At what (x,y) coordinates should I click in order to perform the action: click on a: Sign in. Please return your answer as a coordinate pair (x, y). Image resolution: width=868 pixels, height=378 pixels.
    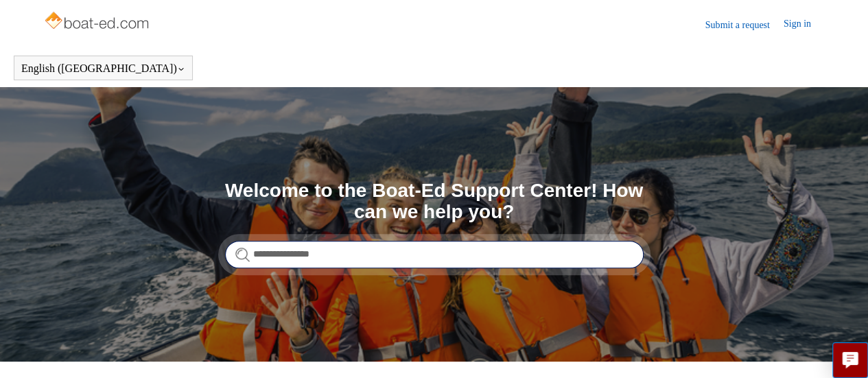
    Looking at the image, I should click on (805, 24).